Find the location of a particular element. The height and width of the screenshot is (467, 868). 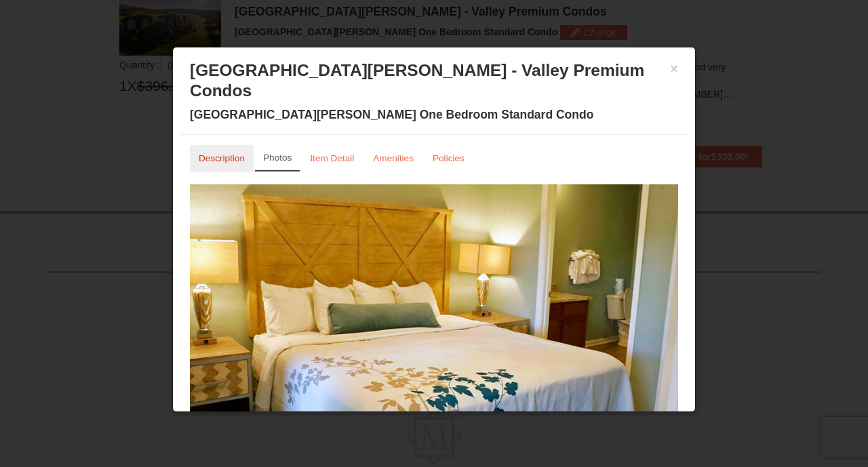

a: Description is located at coordinates (222, 158).